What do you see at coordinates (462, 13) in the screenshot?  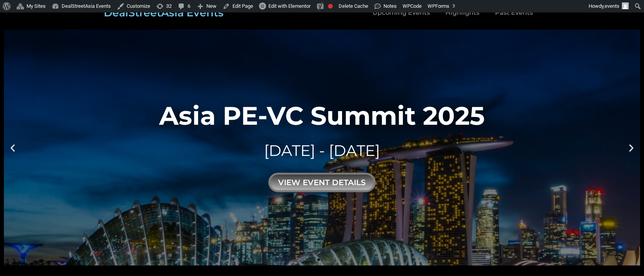 I see `a: Highlights` at bounding box center [462, 13].